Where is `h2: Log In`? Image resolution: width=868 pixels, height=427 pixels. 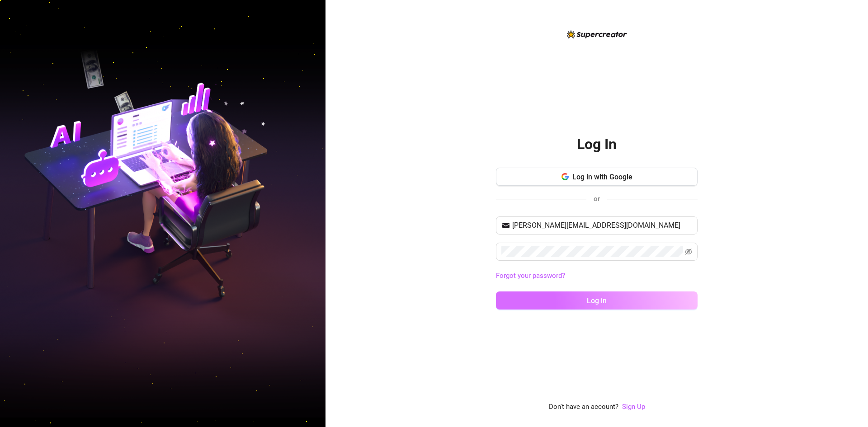
h2: Log In is located at coordinates (597, 144).